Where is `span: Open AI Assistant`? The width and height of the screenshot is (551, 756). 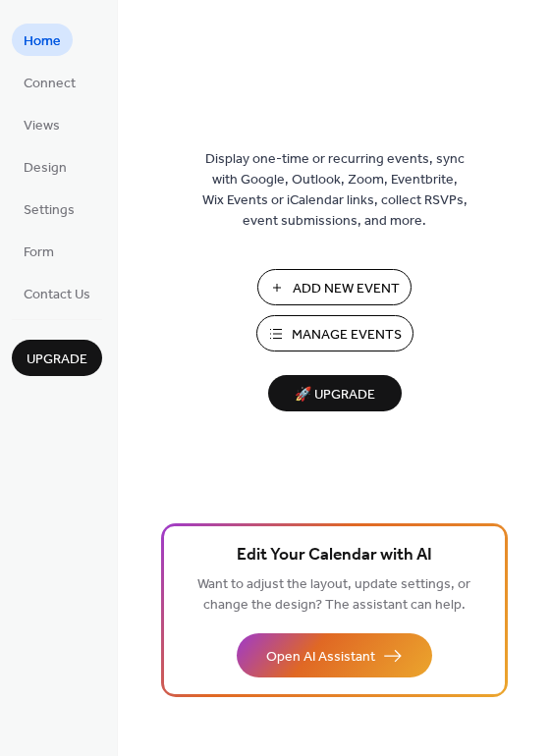
span: Open AI Assistant is located at coordinates (320, 657).